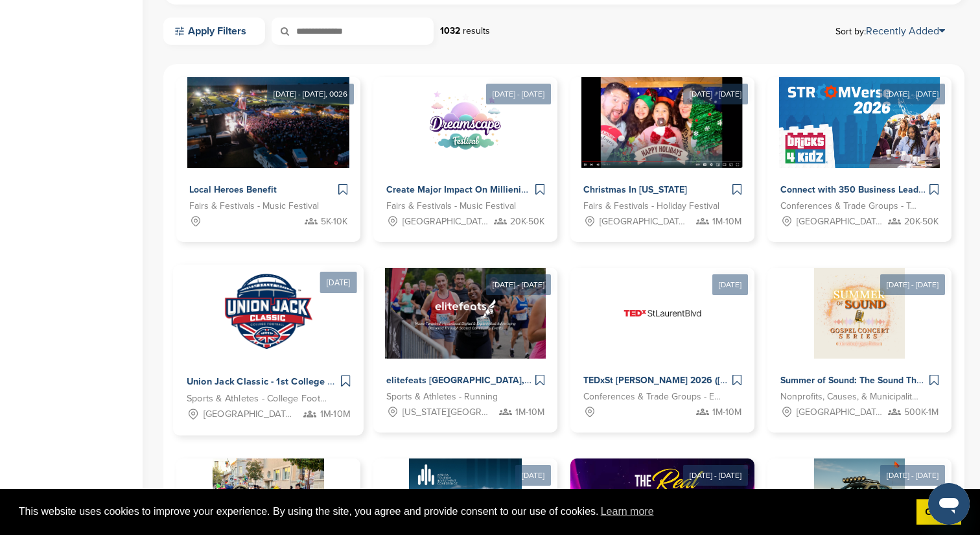 The height and width of the screenshot is (535, 980). I want to click on span: This website uses cookies to improve your experience. By using the site, you agree and provide co..., so click(462, 512).